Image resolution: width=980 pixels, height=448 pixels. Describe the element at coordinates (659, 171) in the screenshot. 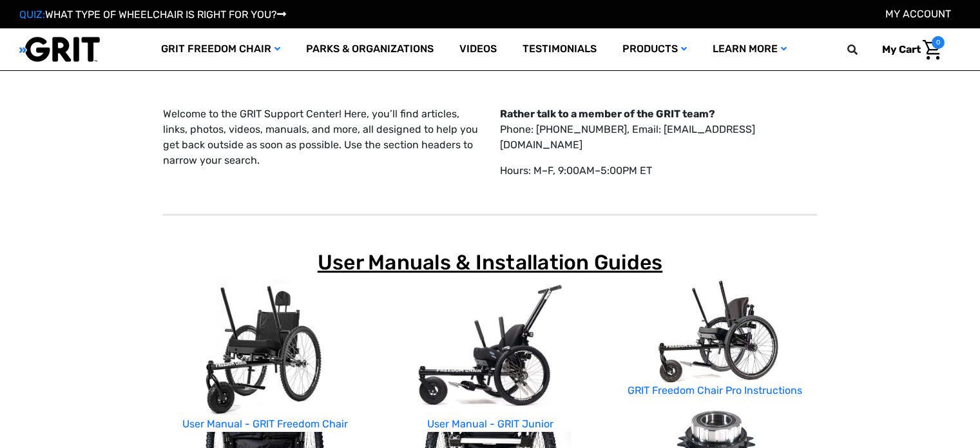

I see `p: Hours: M–F, 9:00AM–5:00PM ET` at that location.